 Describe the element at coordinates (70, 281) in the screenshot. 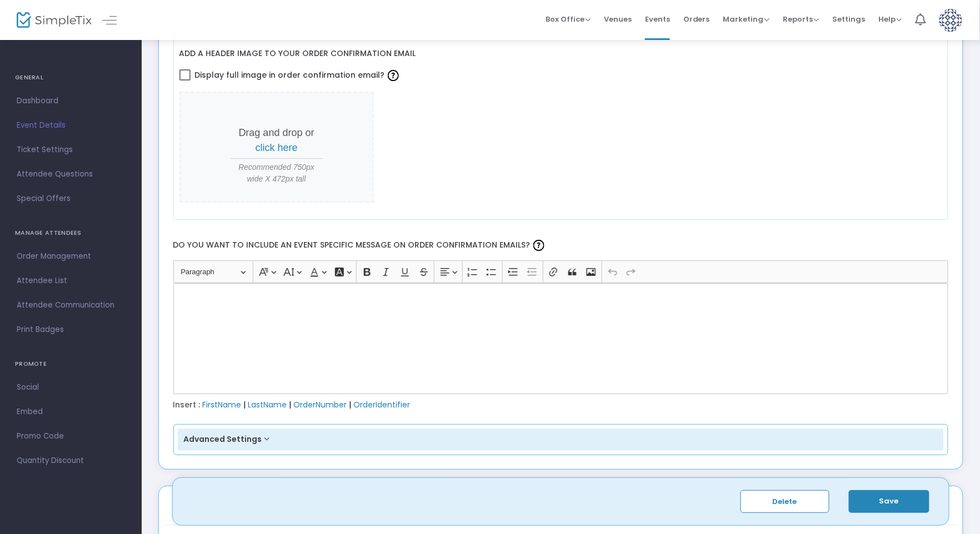

I see `span: Attendee List` at that location.